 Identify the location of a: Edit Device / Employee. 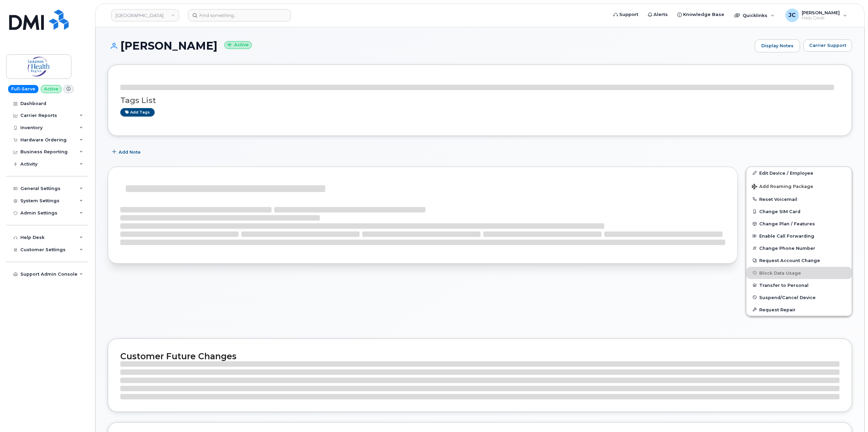
(799, 173).